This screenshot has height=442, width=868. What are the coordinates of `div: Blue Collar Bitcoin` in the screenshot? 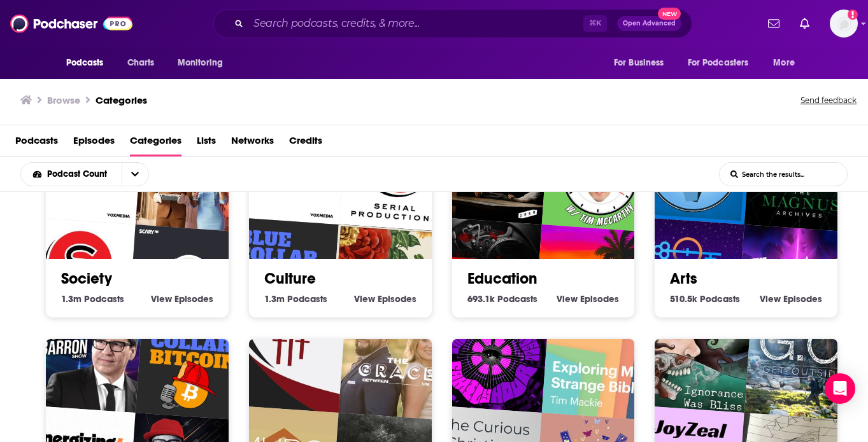 It's located at (195, 362).